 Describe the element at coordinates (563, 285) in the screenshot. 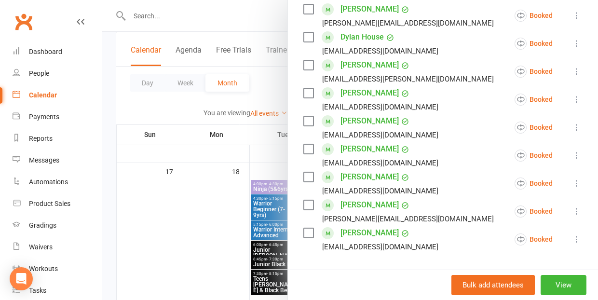

I see `button: View` at that location.